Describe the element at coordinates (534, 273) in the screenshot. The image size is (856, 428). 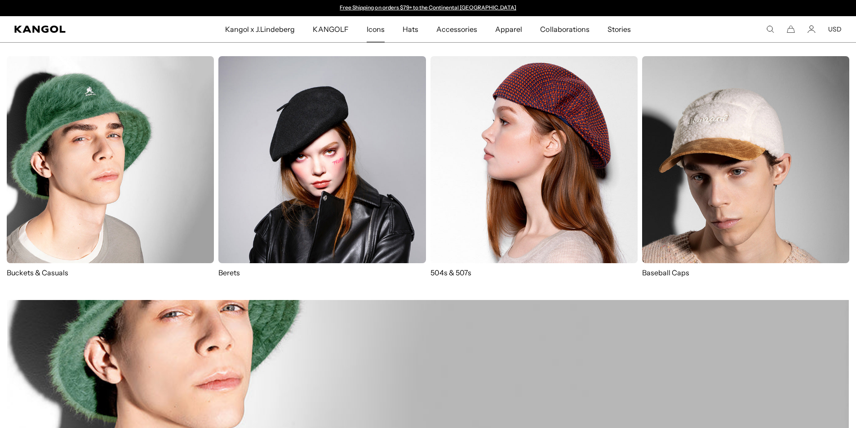
I see `p: 504s & 507s` at that location.